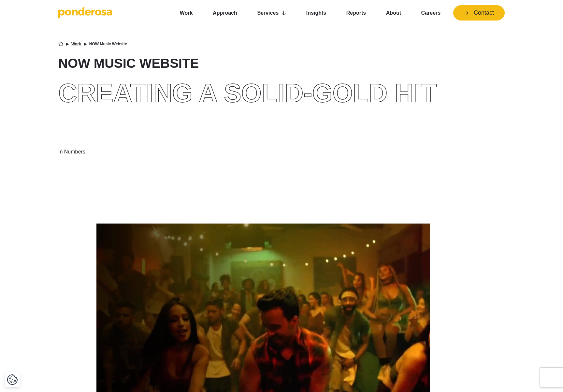 This screenshot has height=392, width=563. Describe the element at coordinates (479, 13) in the screenshot. I see `a: Contact` at that location.